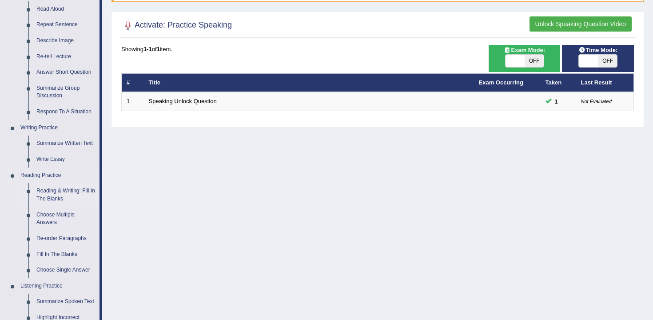  I want to click on a: Reading Practice, so click(58, 176).